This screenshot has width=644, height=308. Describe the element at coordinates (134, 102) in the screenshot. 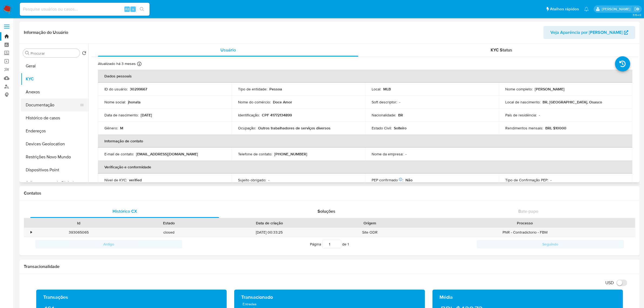

I see `p: jhonata` at that location.